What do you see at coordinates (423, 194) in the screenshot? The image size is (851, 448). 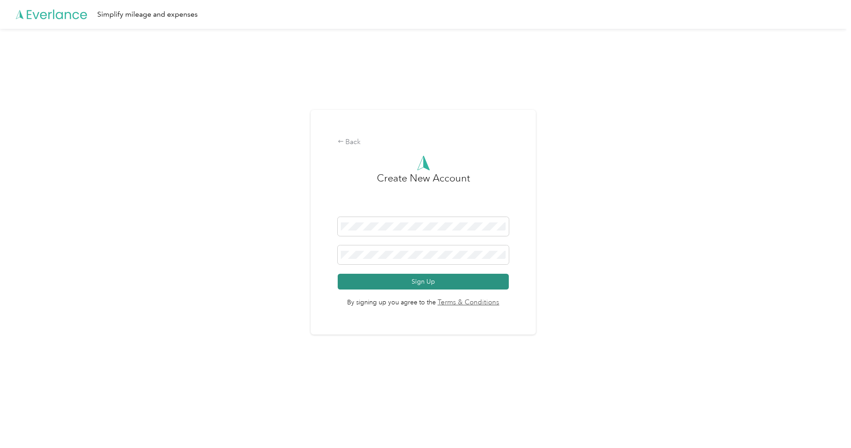 I see `h3: Create New Account` at bounding box center [423, 194].